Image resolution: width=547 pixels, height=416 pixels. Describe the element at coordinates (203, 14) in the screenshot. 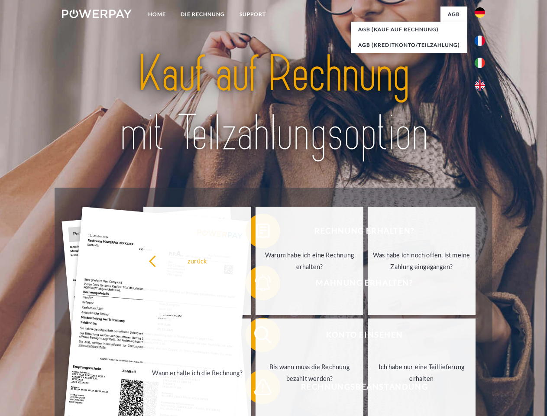

I see `a: DIE RECHNUNG` at that location.